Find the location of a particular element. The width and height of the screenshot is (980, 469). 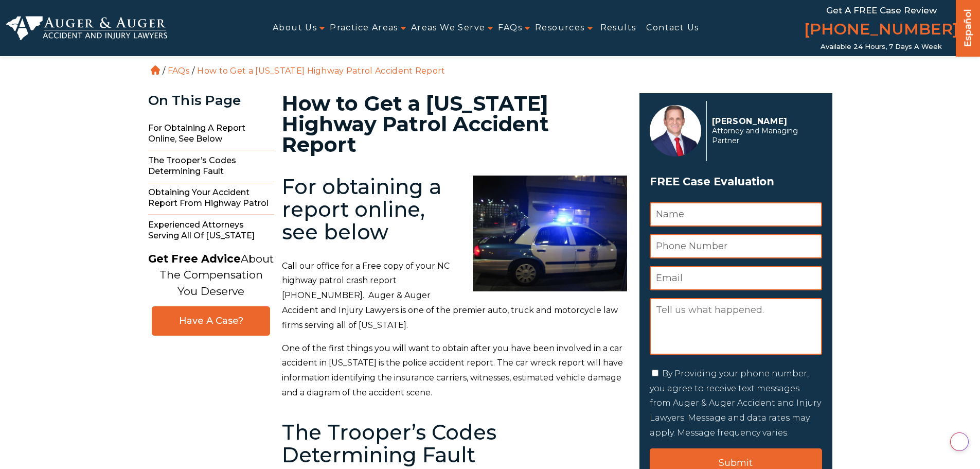

a: Have A Case? is located at coordinates (211, 321).